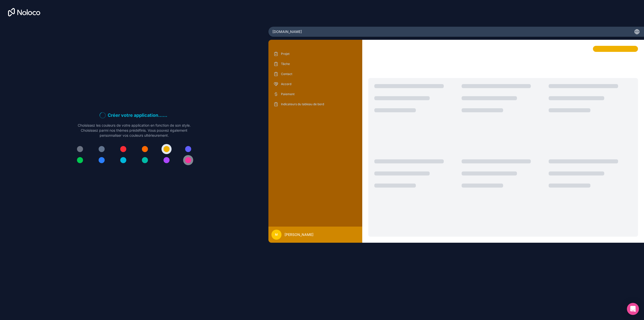 Image resolution: width=644 pixels, height=320 pixels. I want to click on font: Choisissez les couleurs de votre application en fonction de son style. Choisissez parmi nos thème..., so click(134, 130).